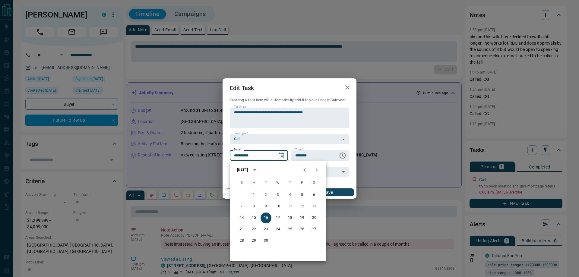 This screenshot has width=579, height=277. What do you see at coordinates (278, 206) in the screenshot?
I see `button: 10` at bounding box center [278, 206].